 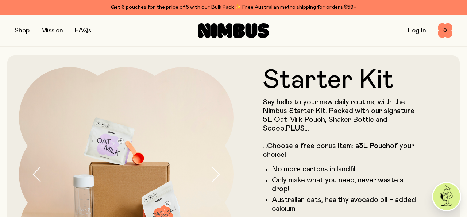 What do you see at coordinates (445, 31) in the screenshot?
I see `span: 0` at bounding box center [445, 31].